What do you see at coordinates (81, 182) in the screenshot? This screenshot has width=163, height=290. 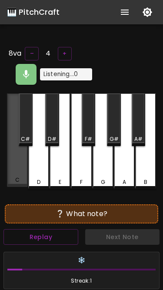 I see `div: F` at bounding box center [81, 182].